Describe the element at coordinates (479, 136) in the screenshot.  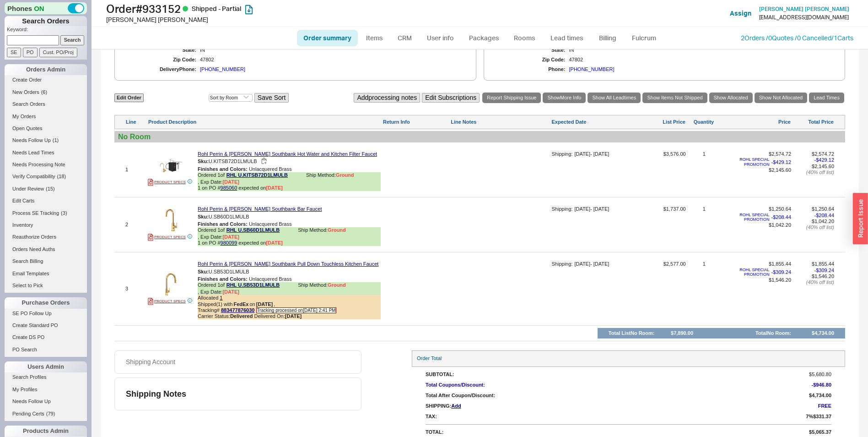
I see `div: No Room` at that location.